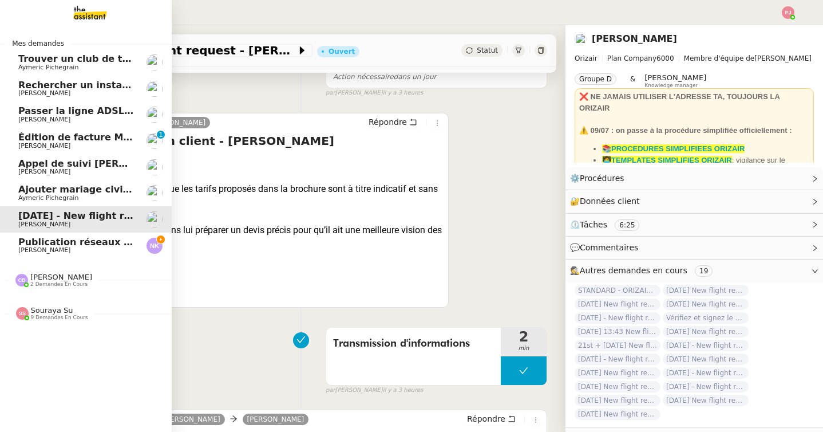 This screenshot has width=823, height=432. Describe the element at coordinates (706, 171) in the screenshot. I see `li: : vigilance sur le dashboard utiliser uniquement les templates avec ✈️Orizair pour éviter les con...` at that location.